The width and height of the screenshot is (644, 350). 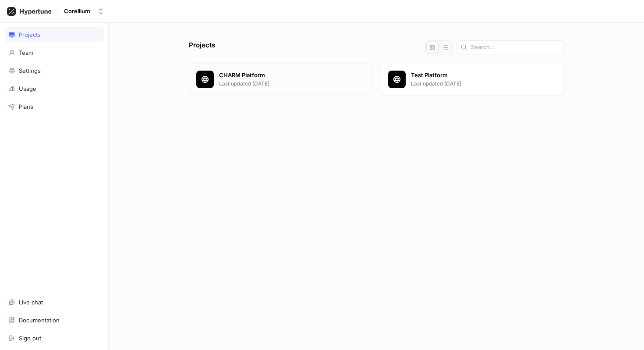 What do you see at coordinates (54, 88) in the screenshot?
I see `a: Usage` at bounding box center [54, 88].